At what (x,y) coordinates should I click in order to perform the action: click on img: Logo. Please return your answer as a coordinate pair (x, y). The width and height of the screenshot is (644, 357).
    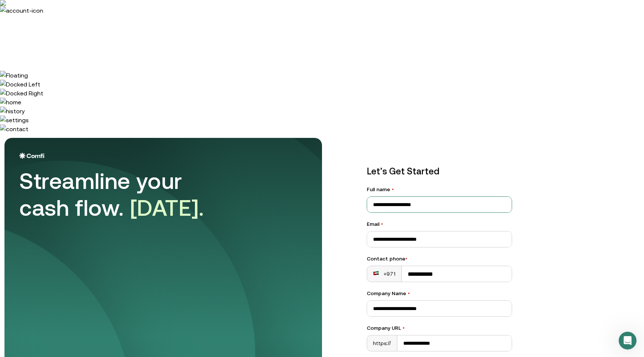
    Looking at the image, I should click on (32, 155).